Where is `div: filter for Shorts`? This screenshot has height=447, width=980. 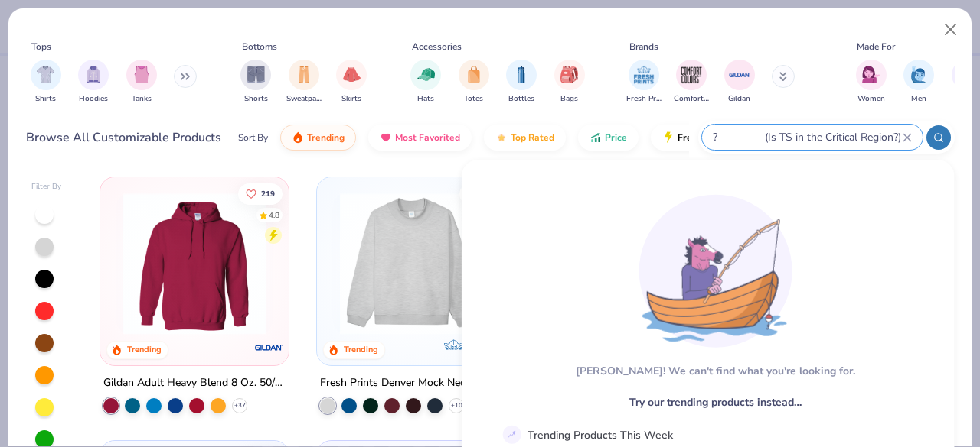
div: filter for Shorts is located at coordinates (256, 82).